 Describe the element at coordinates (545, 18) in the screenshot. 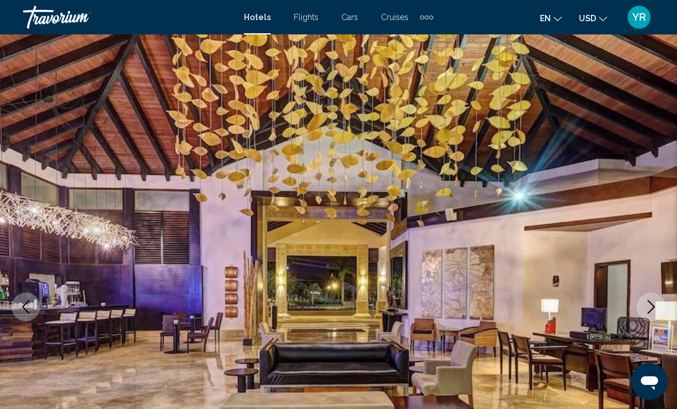

I see `span: en` at that location.